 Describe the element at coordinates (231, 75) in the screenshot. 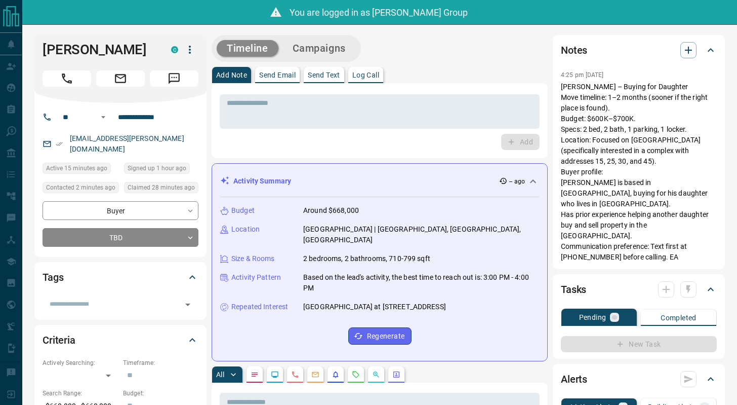

I see `p: Add Note` at that location.